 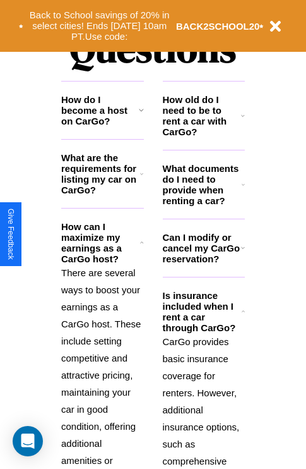 I want to click on h3: How old do I need to be to rent a car with CarGo?, so click(x=202, y=116).